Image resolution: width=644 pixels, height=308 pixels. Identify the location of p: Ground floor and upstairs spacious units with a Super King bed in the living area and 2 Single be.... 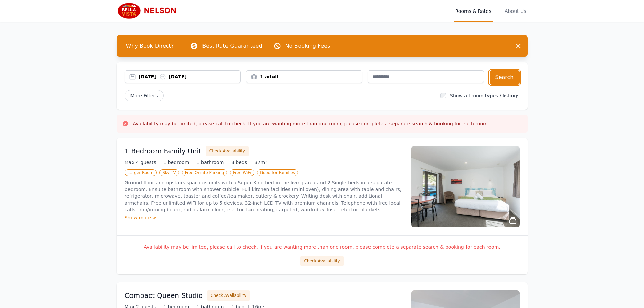
(264, 196).